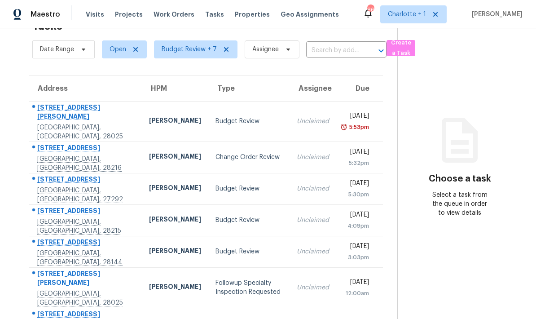  What do you see at coordinates (381, 51) in the screenshot?
I see `button: Open` at bounding box center [381, 51].